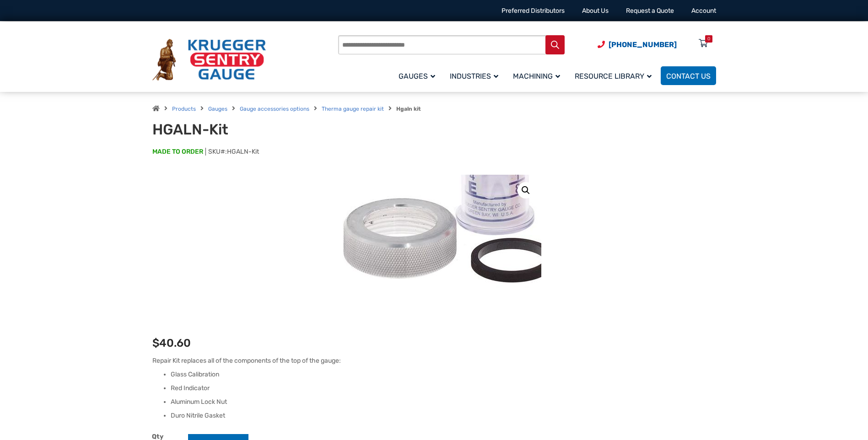  Describe the element at coordinates (537, 76) in the screenshot. I see `span: Machining` at that location.